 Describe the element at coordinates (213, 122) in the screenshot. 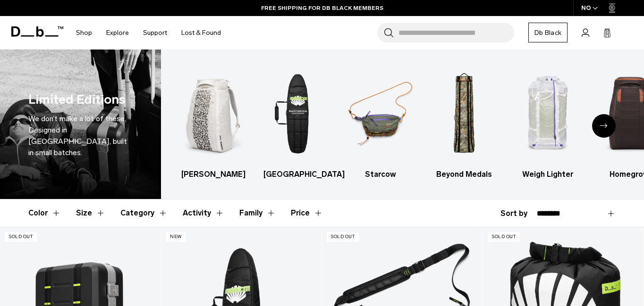

I see `li: 1 / 7` at that location.